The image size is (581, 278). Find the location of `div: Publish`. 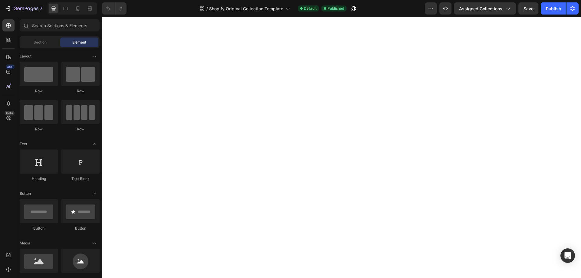

div: Publish is located at coordinates (553, 8).